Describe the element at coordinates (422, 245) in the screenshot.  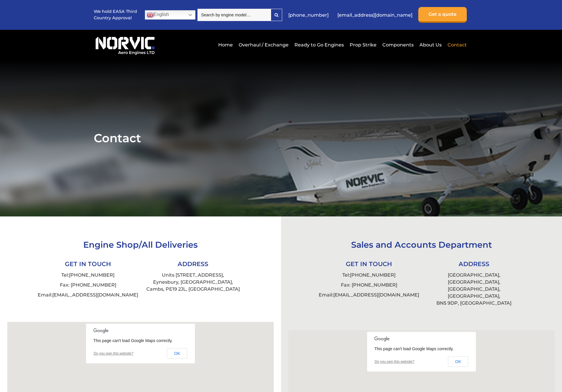
I see `h3: Sales and Accounts Department` at that location.